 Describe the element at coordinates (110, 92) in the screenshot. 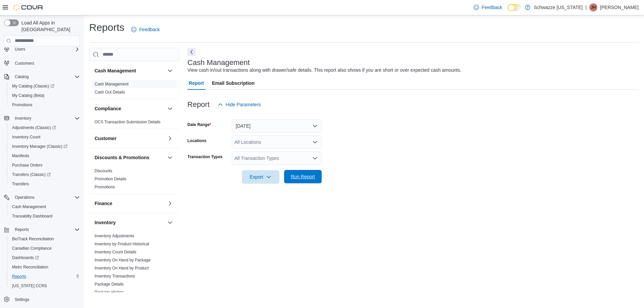

I see `span: Cash Out Details` at that location.